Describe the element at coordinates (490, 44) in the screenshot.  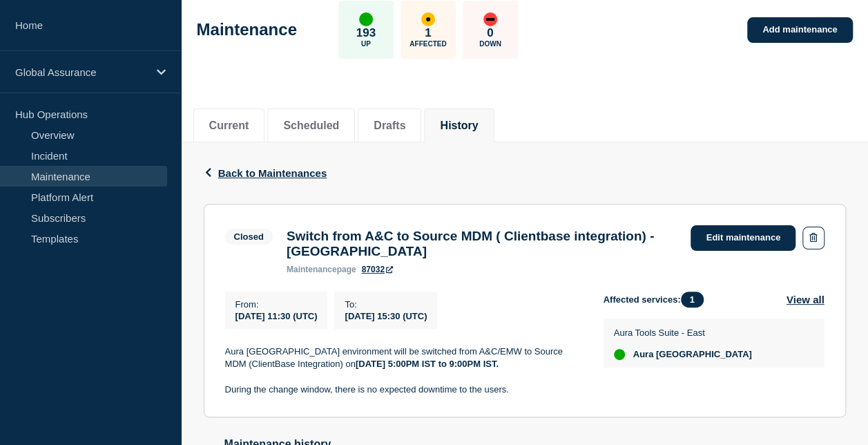
I see `p: Down` at that location.